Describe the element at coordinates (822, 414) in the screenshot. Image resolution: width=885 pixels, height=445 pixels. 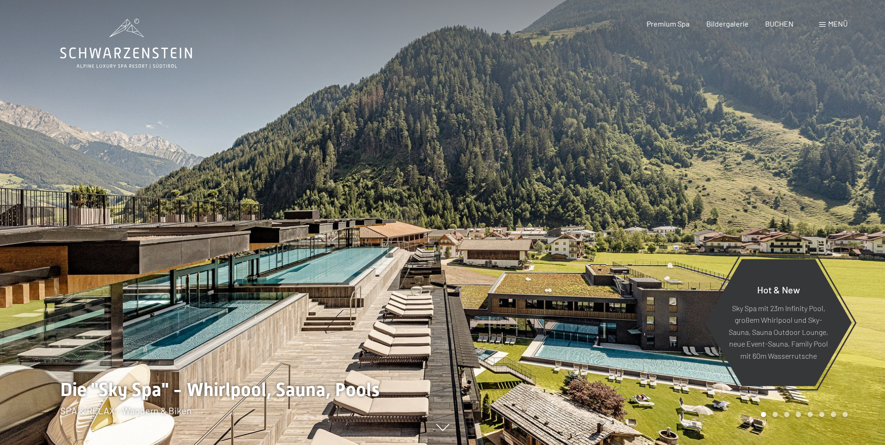
I see `div: Carousel Page 6` at that location.